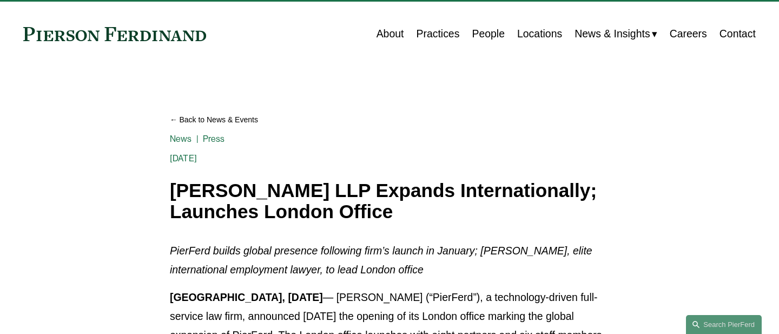 The width and height of the screenshot is (779, 334). Describe the element at coordinates (539, 34) in the screenshot. I see `a: Locations` at that location.